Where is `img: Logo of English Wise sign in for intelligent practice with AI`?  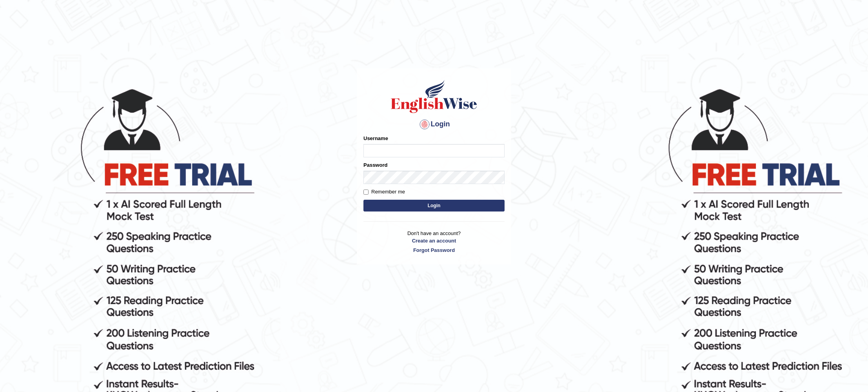
img: Logo of English Wise sign in for intelligent practice with AI is located at coordinates (434, 97).